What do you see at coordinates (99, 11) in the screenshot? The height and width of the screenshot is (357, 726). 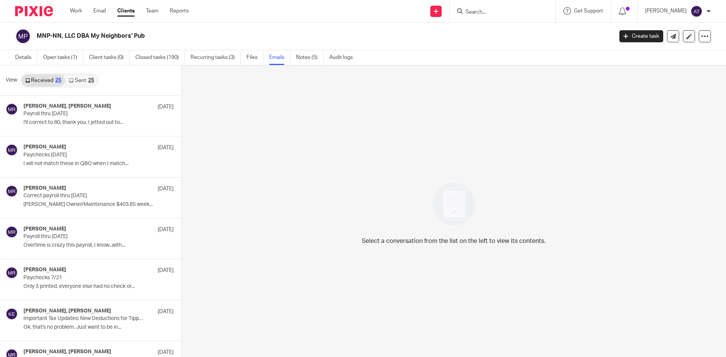 I see `a: Email` at bounding box center [99, 11].